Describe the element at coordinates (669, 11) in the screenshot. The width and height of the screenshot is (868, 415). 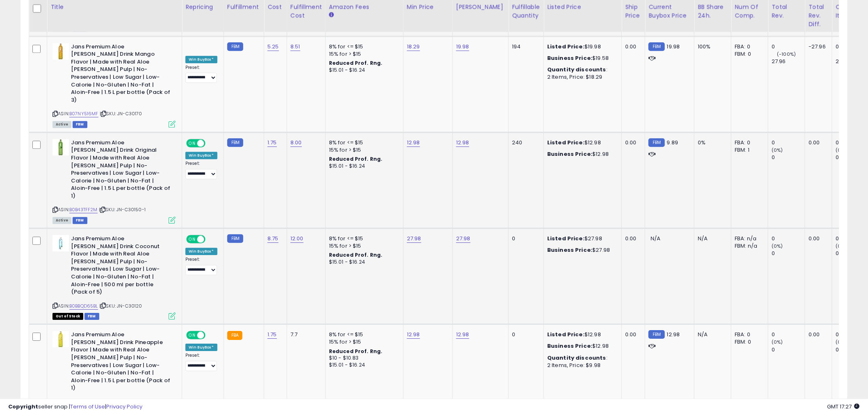
I see `div: Current Buybox Price` at that location.